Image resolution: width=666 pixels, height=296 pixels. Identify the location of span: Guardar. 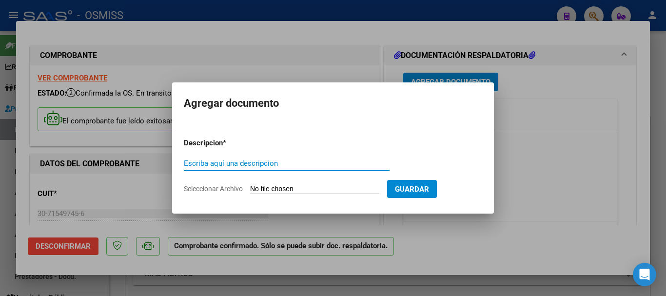
(412, 189).